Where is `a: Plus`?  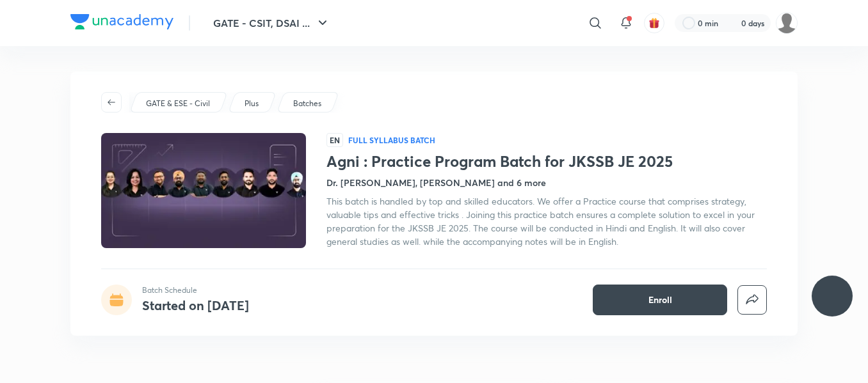 a: Plus is located at coordinates (251, 104).